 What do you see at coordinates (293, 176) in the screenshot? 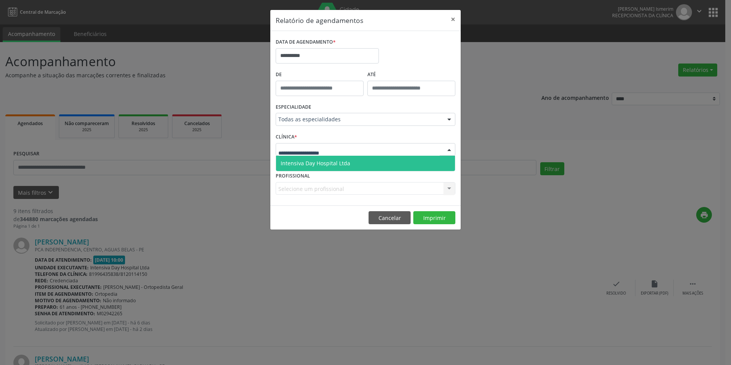
I see `label: PROFISSIONAL` at bounding box center [293, 176].